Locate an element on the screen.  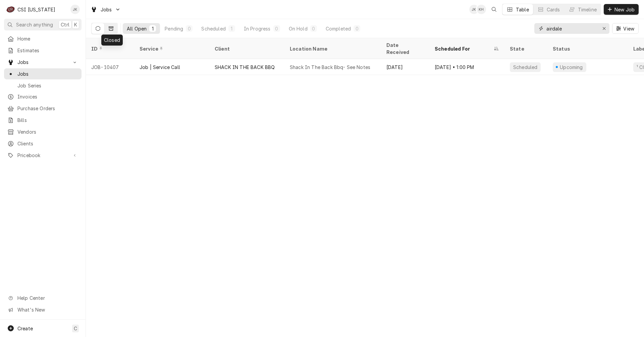
span: Pricebook is located at coordinates (42, 155).